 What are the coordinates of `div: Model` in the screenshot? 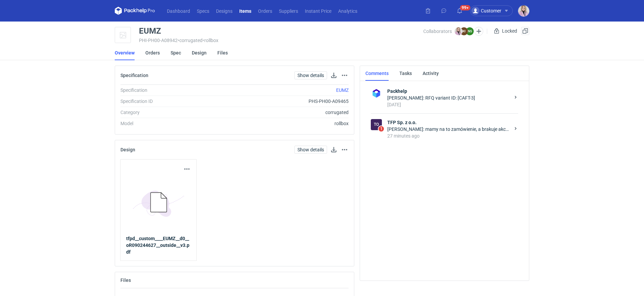 It's located at (166, 123).